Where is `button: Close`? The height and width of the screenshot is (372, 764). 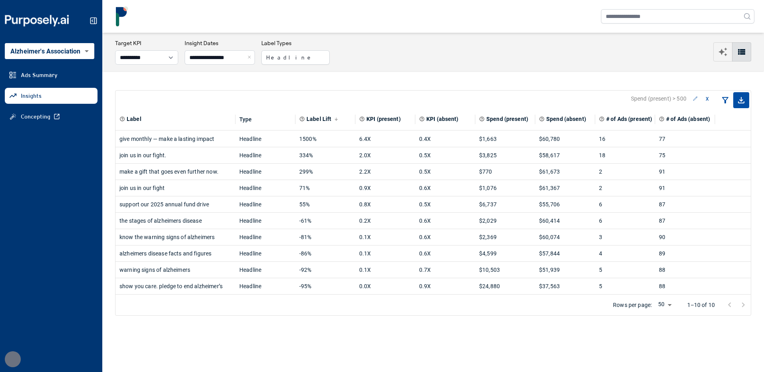 button: Close is located at coordinates (251, 58).